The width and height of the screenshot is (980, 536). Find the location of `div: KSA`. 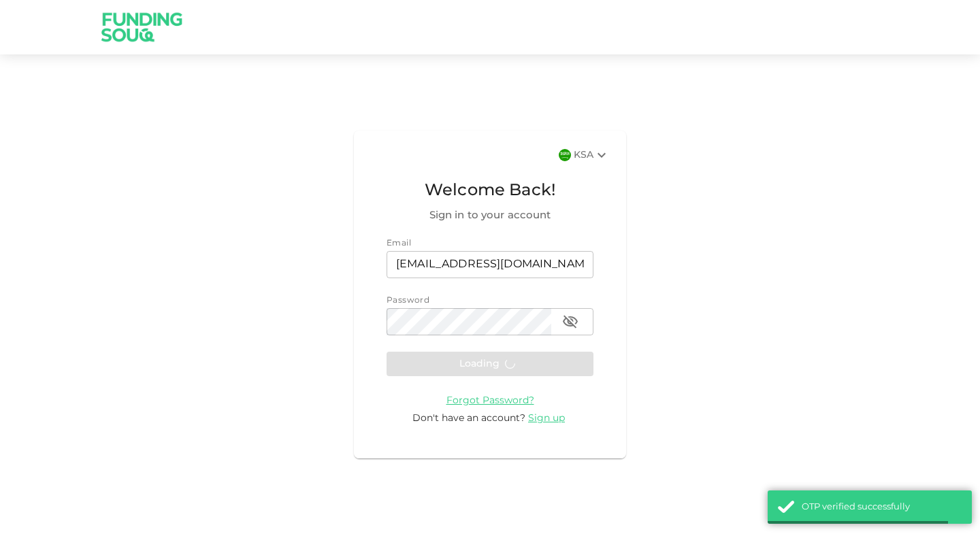

div: KSA is located at coordinates (591, 155).